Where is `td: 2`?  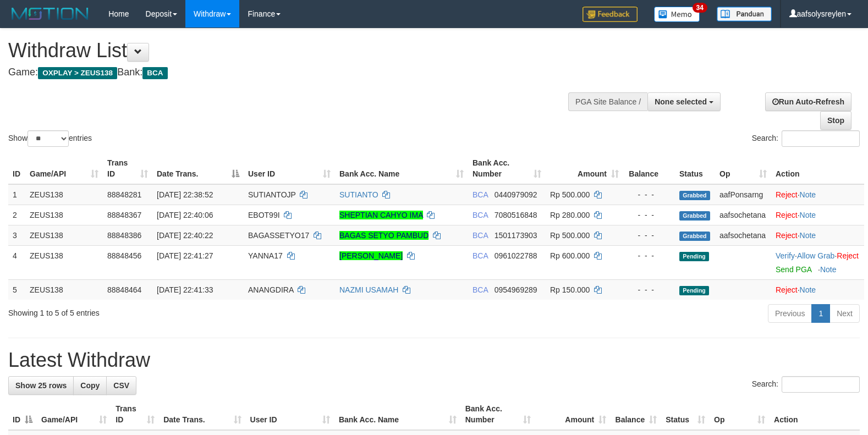
td: 2 is located at coordinates (17, 215).